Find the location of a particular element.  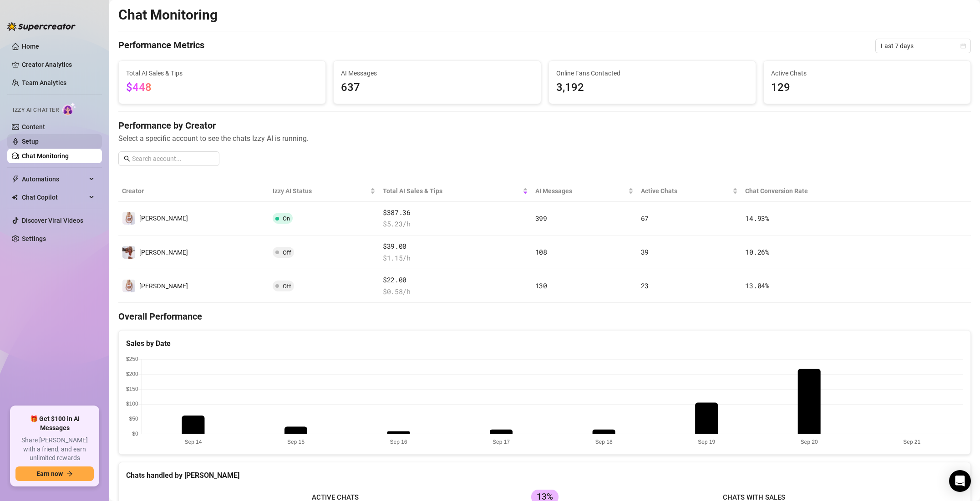

th: Chat Conversion Rate is located at coordinates (814, 191).